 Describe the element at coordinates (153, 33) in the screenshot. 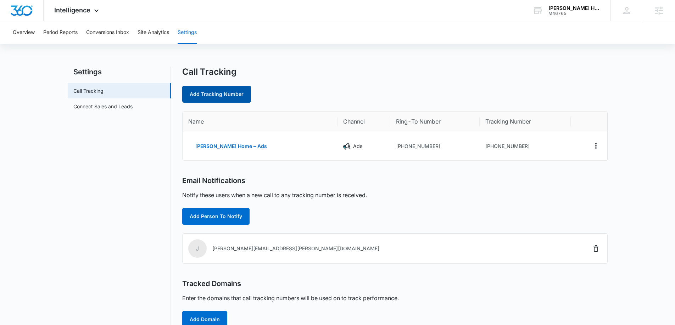

I see `button: Site Analytics` at that location.